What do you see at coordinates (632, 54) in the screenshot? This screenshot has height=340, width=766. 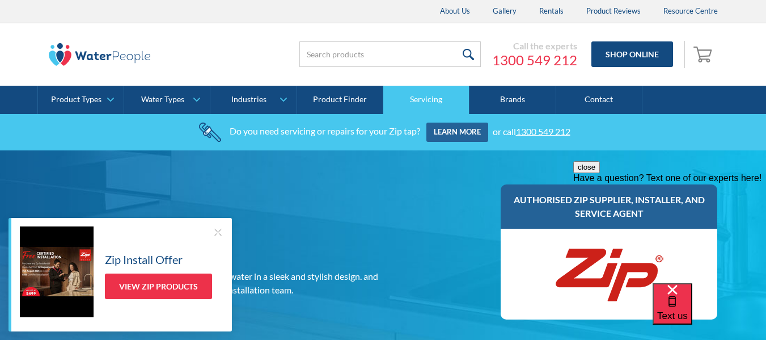 I see `a: Shop Online` at bounding box center [632, 54].